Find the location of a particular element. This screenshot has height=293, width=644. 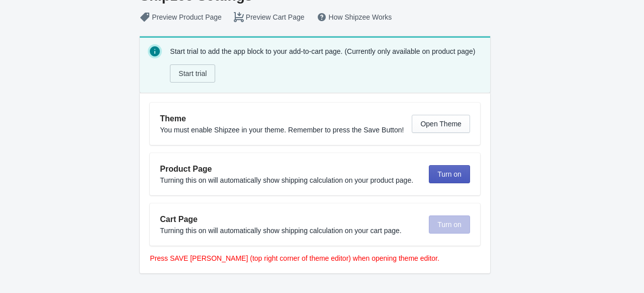

span: You must enable Shipzee in your theme. is located at coordinates (223, 130).